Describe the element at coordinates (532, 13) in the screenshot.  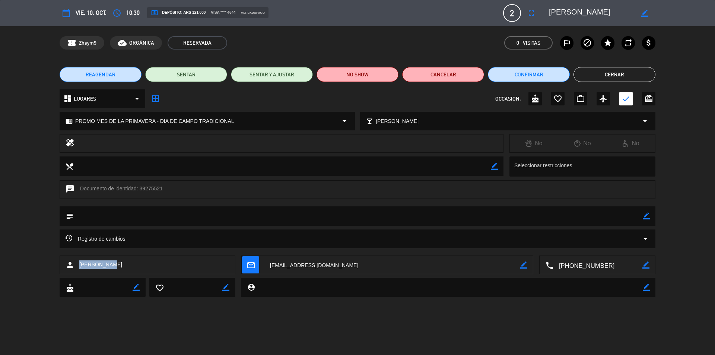
I see `button: fullscreen` at that location.